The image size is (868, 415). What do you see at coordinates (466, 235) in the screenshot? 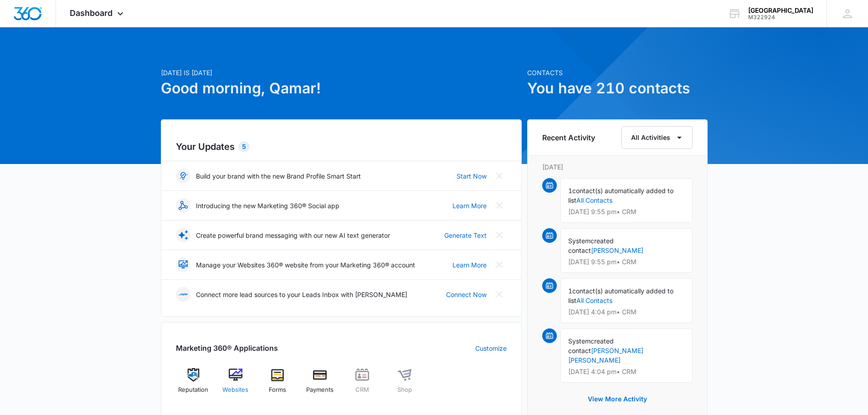
I see `a: Generate Text` at bounding box center [466, 235].